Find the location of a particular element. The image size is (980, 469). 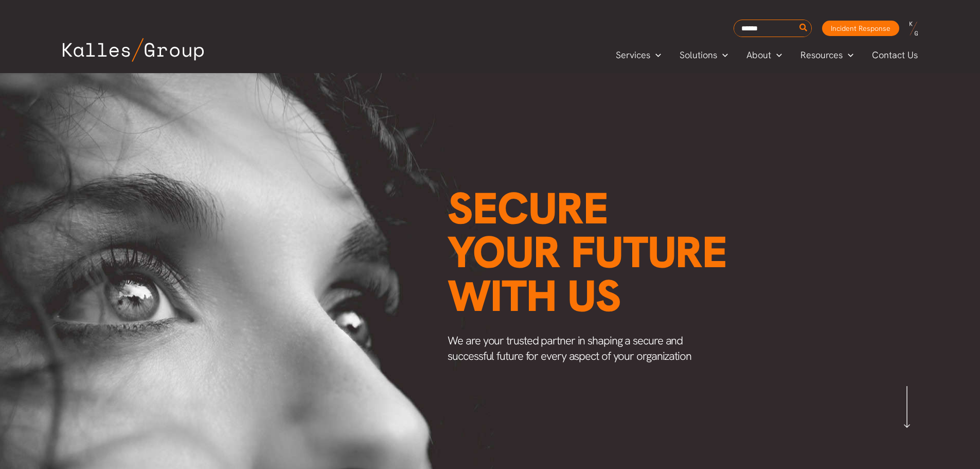

a: Incident Response is located at coordinates (860, 28).